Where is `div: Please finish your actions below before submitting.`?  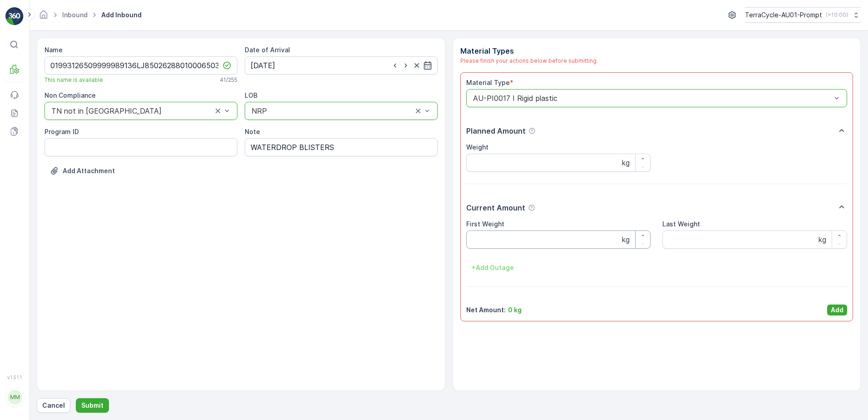
div: Please finish your actions below before submitting. is located at coordinates (657, 61).